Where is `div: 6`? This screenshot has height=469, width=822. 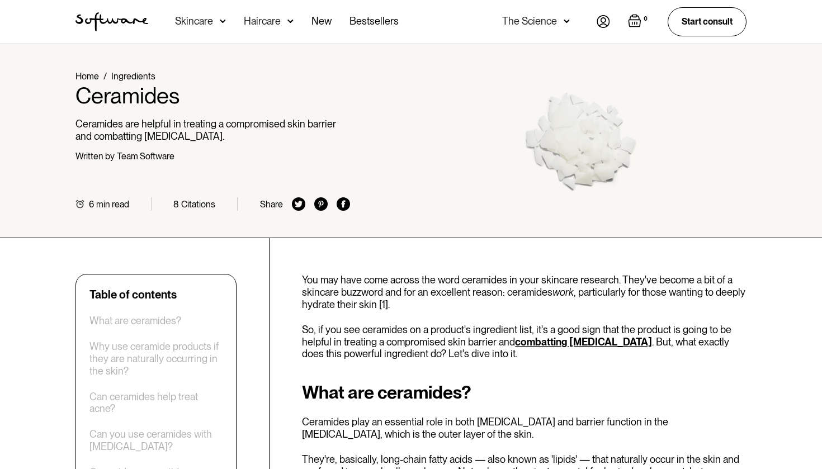
div: 6 is located at coordinates (91, 204).